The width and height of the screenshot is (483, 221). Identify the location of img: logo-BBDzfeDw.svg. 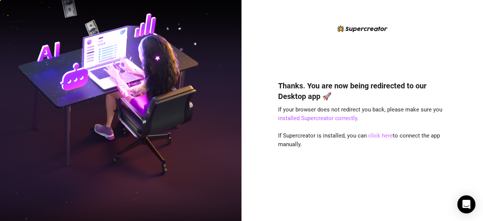
(362, 29).